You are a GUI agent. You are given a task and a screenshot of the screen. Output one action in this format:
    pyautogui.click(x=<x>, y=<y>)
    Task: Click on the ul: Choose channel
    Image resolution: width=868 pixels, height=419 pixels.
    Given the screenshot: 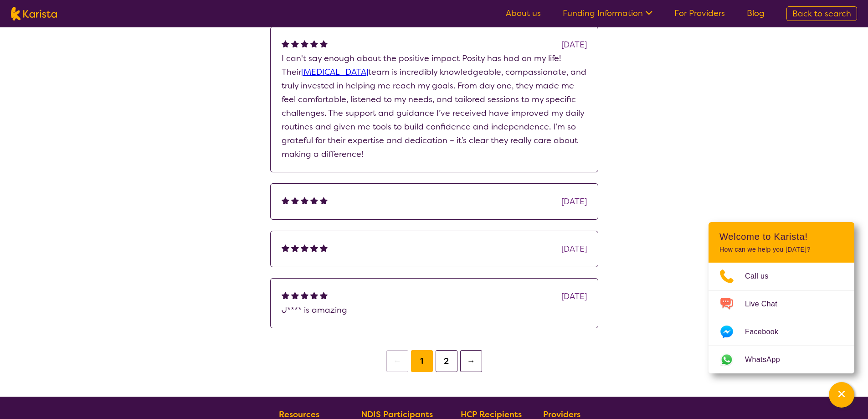 What is the action you would take?
    pyautogui.click(x=781, y=318)
    